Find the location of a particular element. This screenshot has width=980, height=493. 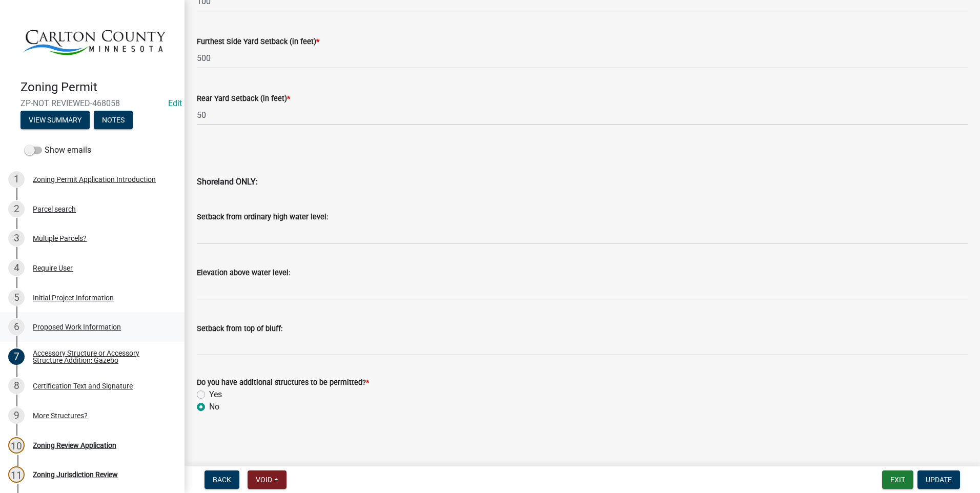

button: Notes is located at coordinates (113, 120).